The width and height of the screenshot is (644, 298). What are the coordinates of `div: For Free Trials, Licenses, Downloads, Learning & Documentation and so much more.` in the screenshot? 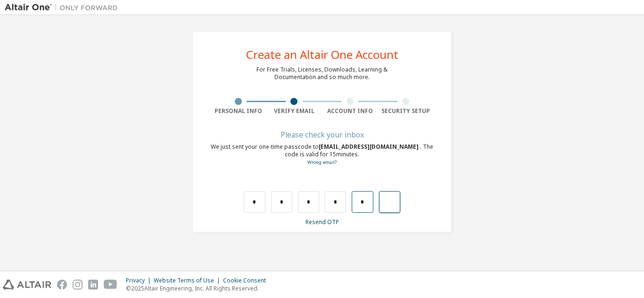 It's located at (322, 74).